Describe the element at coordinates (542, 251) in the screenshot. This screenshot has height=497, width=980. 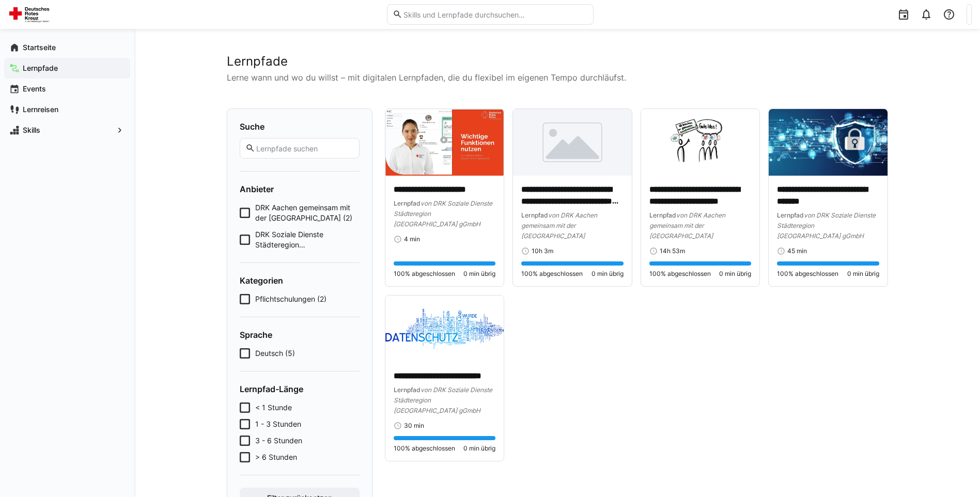
I see `span: 10h 3m` at that location.